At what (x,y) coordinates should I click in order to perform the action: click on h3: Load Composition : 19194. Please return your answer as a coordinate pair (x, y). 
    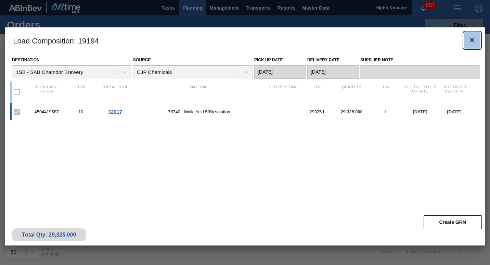
    Looking at the image, I should click on (244, 40).